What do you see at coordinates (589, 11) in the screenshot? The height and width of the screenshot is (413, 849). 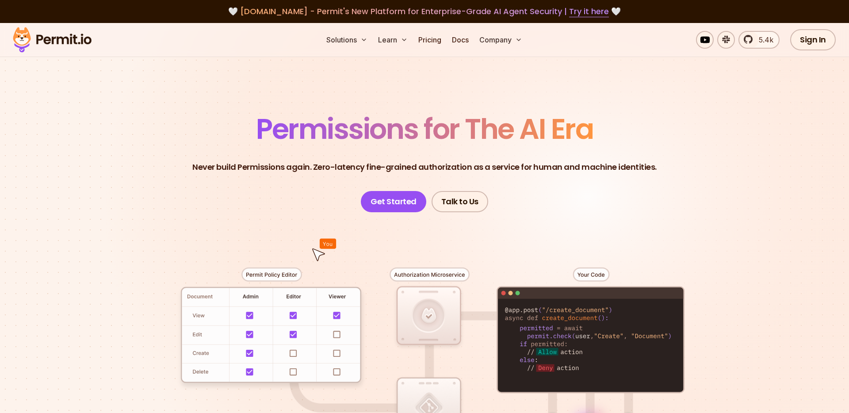 I see `a: Try it here` at bounding box center [589, 11].